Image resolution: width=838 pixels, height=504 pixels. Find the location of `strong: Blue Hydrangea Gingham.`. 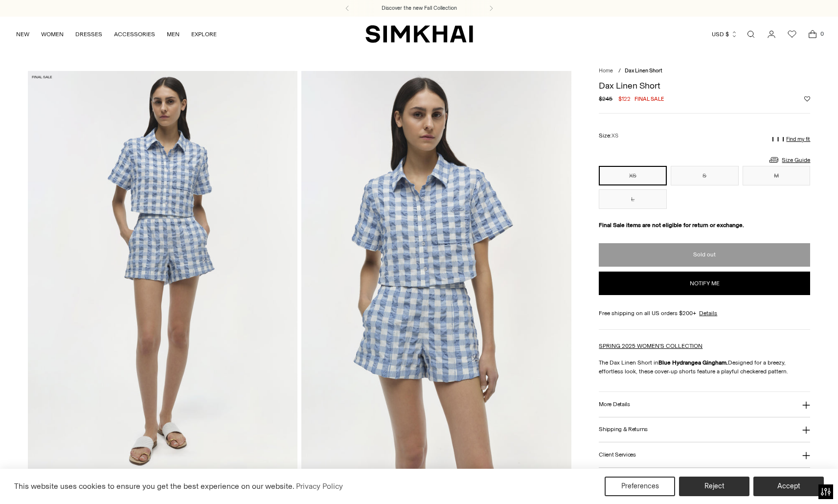

strong: Blue Hydrangea Gingham. is located at coordinates (693, 363).